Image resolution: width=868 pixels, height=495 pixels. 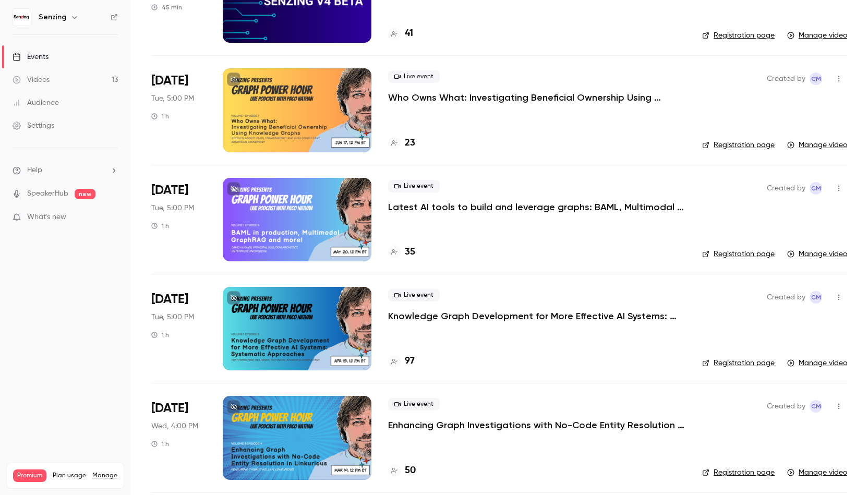 What do you see at coordinates (537, 425) in the screenshot?
I see `a: Enhancing Graph Investigations with No-Code Entity Resolution in Linkurious` at bounding box center [537, 425].